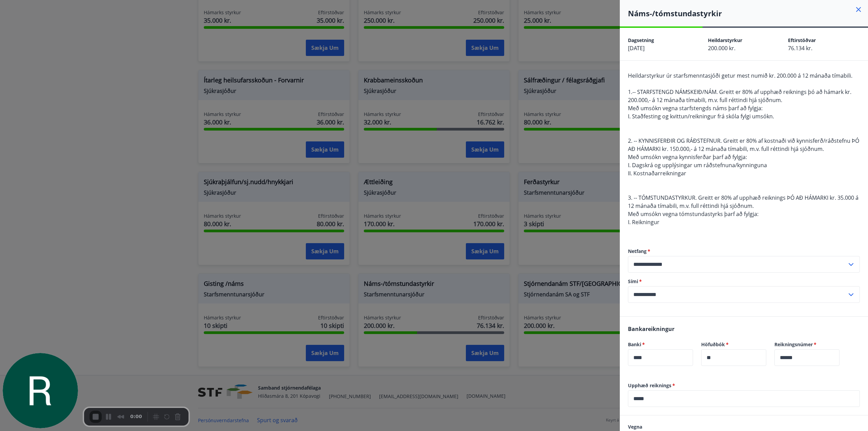  I want to click on span: Með umsókn vegna starfstengds náms þarf að fylgja:, so click(695, 108).